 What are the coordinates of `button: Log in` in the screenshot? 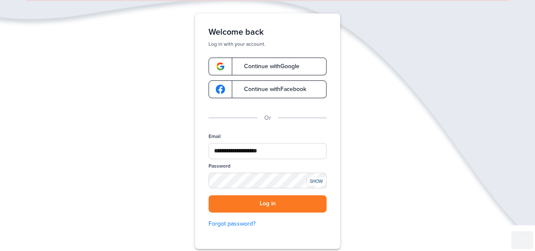 It's located at (267, 203).